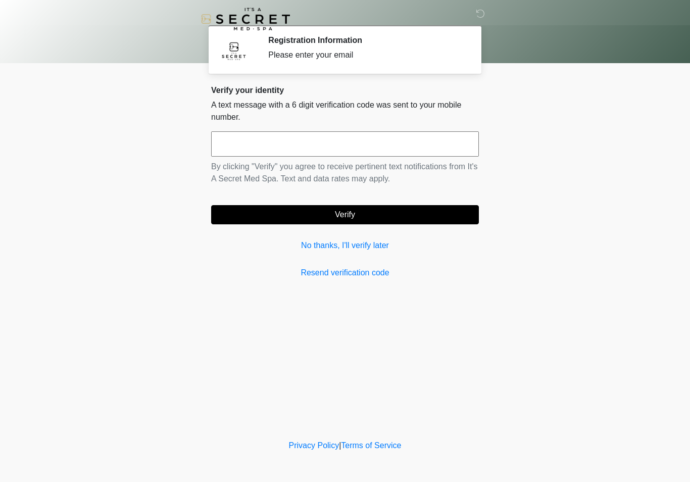 The width and height of the screenshot is (690, 482). What do you see at coordinates (345, 173) in the screenshot?
I see `p: By clicking "Verify" you agree to receive pertinent text notifications from It's A Secret Med Spa...` at bounding box center [345, 173].